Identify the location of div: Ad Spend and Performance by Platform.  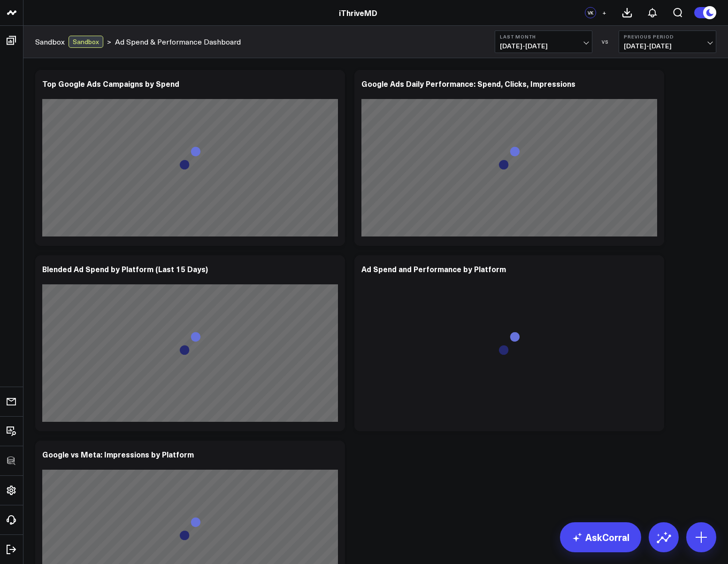
(434, 269).